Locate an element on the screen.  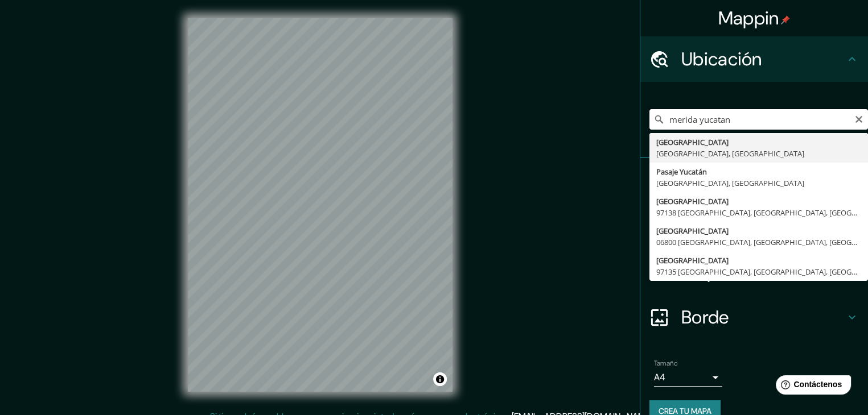
canvas: Mapa is located at coordinates (320, 205).